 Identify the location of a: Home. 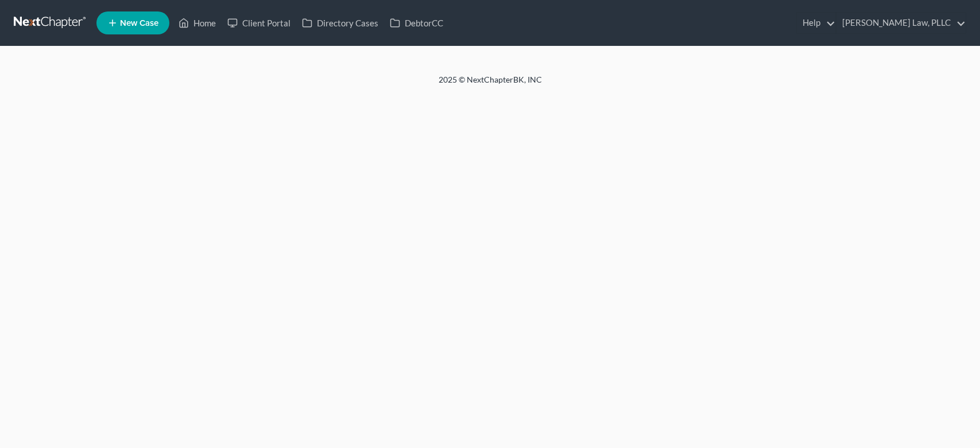
(197, 23).